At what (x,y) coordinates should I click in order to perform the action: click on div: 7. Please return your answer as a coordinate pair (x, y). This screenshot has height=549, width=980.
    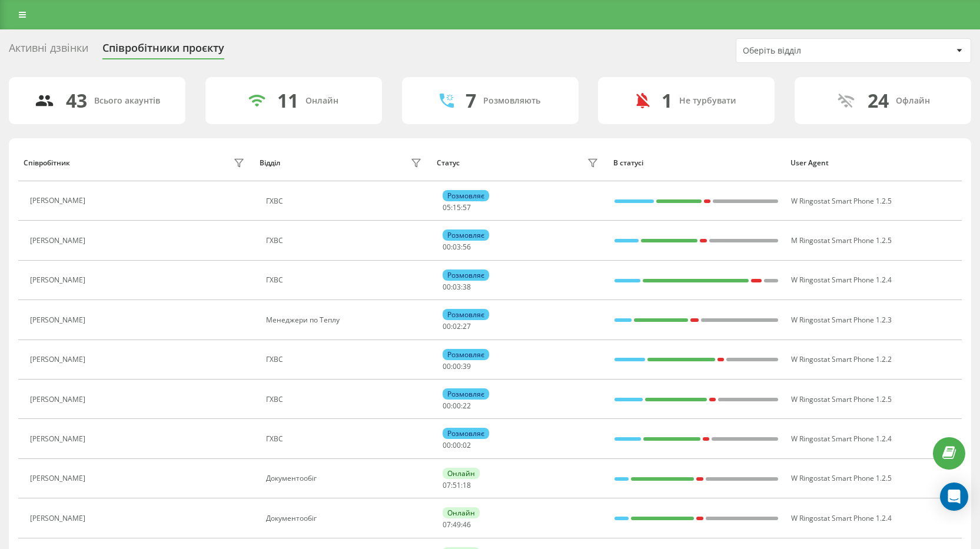
    Looking at the image, I should click on (471, 101).